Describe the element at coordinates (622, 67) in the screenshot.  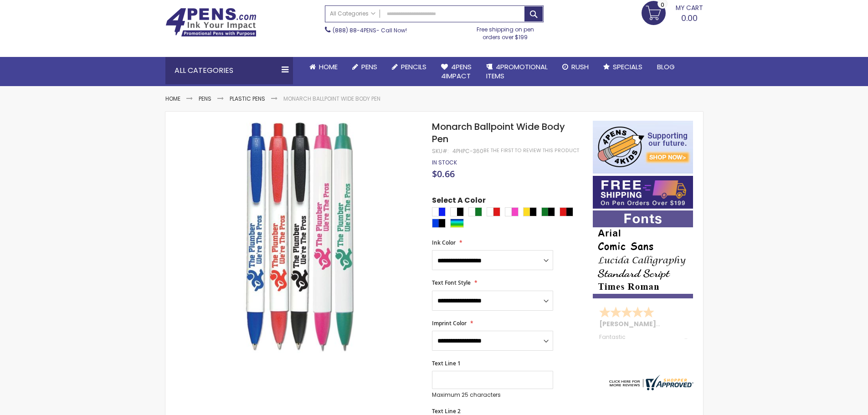
I see `a: Specials` at that location.